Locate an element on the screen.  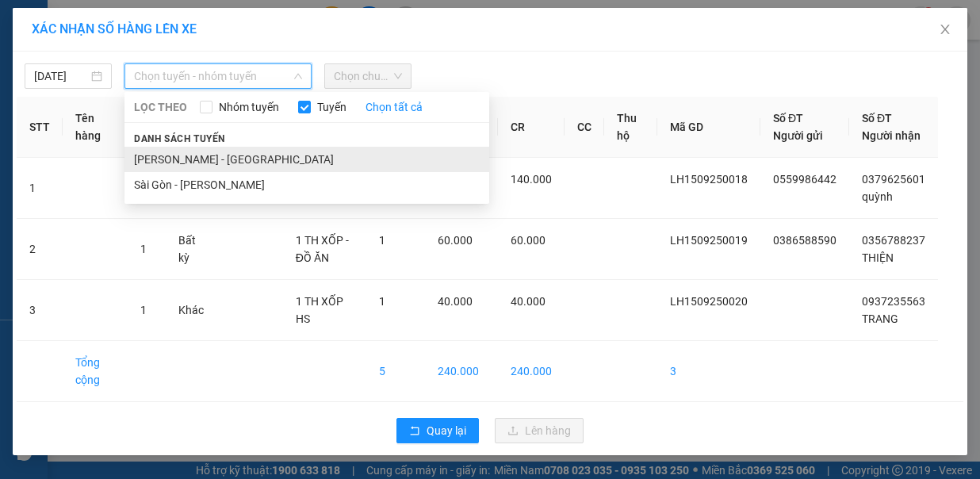
td: Khác is located at coordinates (193, 310).